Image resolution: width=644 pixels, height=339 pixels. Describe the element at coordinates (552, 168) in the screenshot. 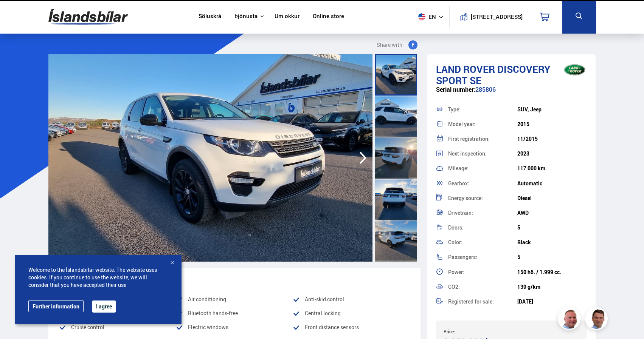

I see `div: 117 000 km.` at that location.